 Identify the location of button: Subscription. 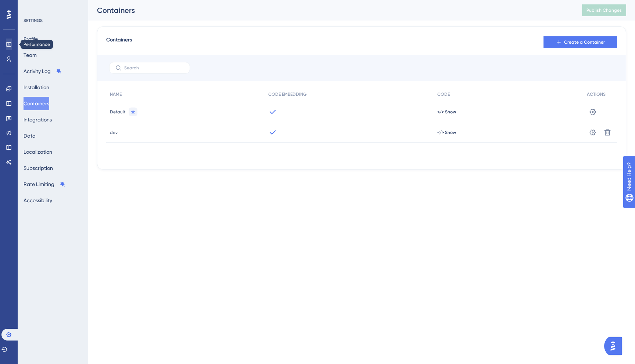
(38, 168).